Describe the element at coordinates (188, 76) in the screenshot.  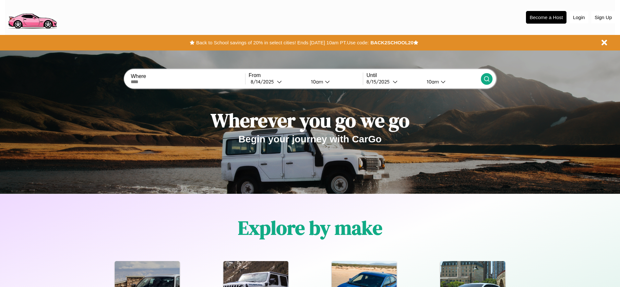
I see `label: Where` at that location.